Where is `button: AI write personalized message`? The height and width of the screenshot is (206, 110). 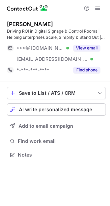 button: AI write personalized message is located at coordinates (56, 110).